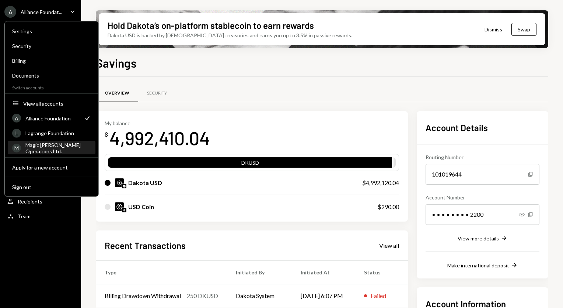 This screenshot has width=563, height=308. Describe the element at coordinates (52, 75) in the screenshot. I see `a: Documents` at that location.